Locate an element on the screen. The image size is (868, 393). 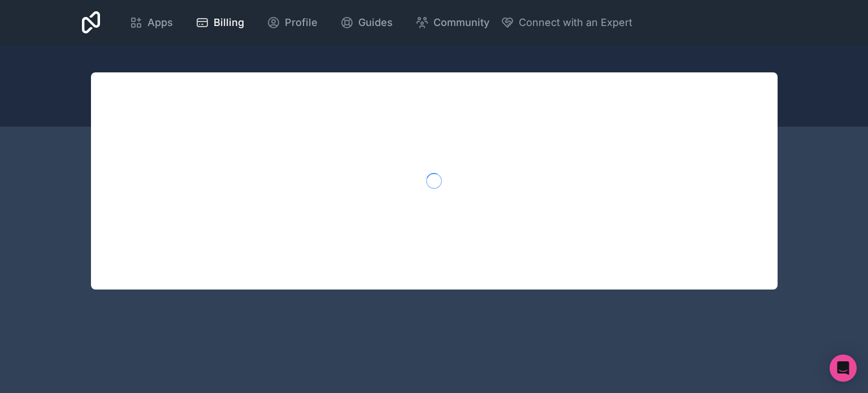
span: Profile is located at coordinates (302, 23).